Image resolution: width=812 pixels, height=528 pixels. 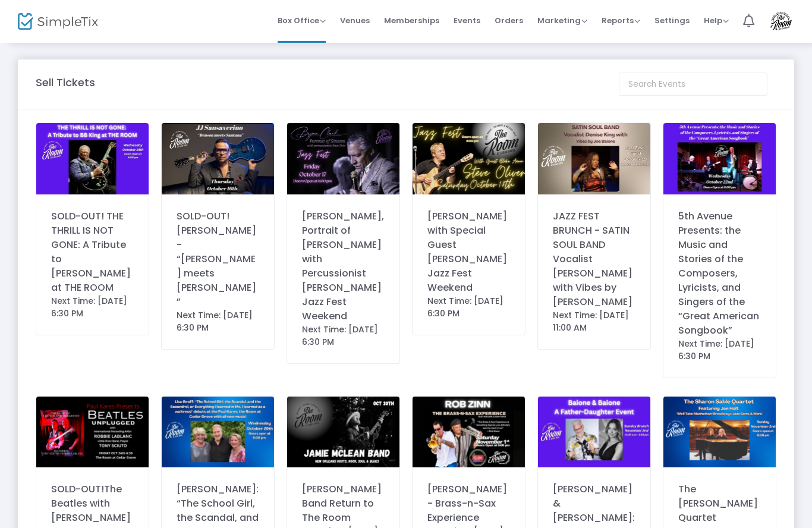 I want to click on img: 638907835853627198DeniseKingOct192025.jpg, so click(x=594, y=159).